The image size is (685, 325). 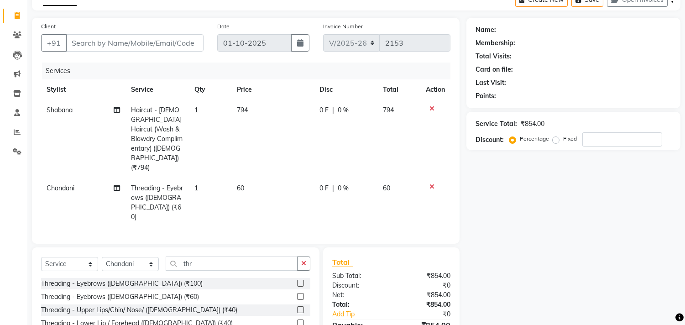 What do you see at coordinates (358, 295) in the screenshot?
I see `div: Net:` at bounding box center [358, 295].